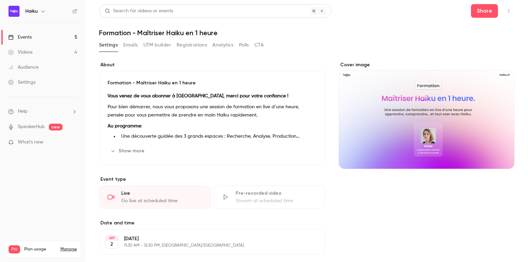 The width and height of the screenshot is (528, 262). What do you see at coordinates (212, 83) in the screenshot?
I see `p: Formation - Maîtriser Haiku en 1 heure` at bounding box center [212, 83].